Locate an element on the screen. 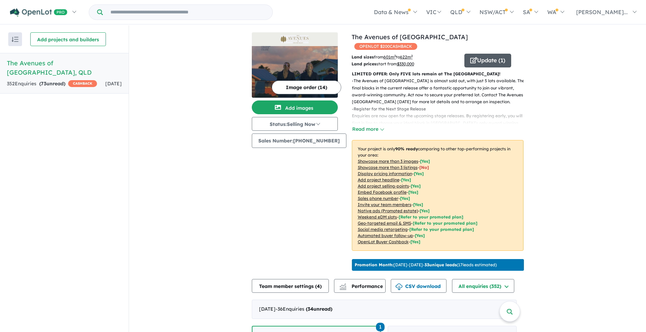  u: Showcase more than 3 images is located at coordinates (388, 161).